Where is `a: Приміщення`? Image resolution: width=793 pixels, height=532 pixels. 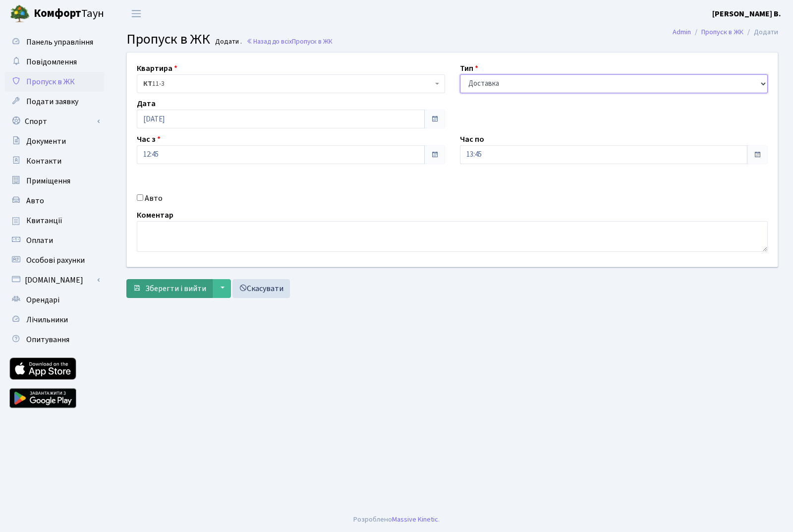
a: Приміщення is located at coordinates (55, 181).